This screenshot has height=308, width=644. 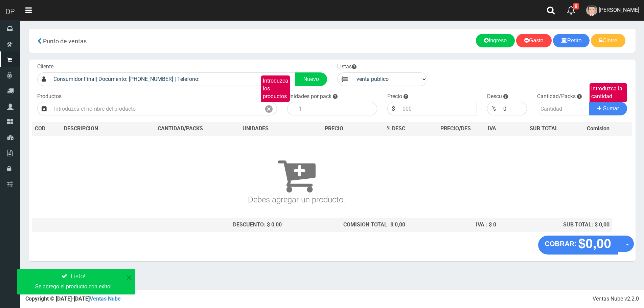 What do you see at coordinates (396, 128) in the screenshot?
I see `span: % DESC` at bounding box center [396, 128].